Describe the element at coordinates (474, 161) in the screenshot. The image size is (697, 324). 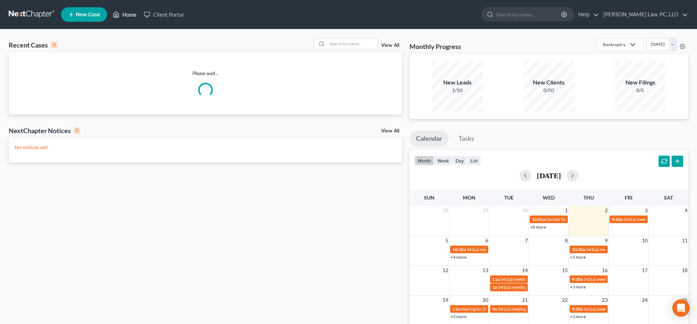
I see `button: list` at that location.